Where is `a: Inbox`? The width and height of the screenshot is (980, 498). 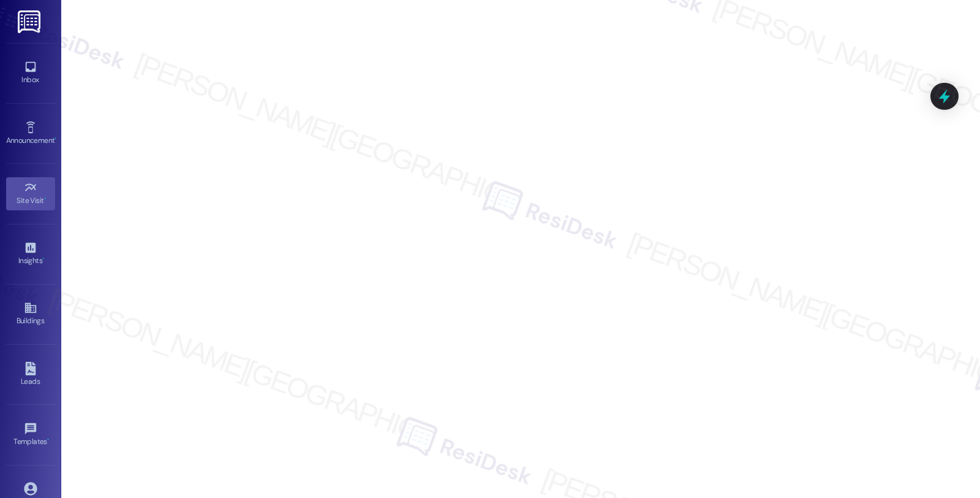
a: Inbox is located at coordinates (31, 73).